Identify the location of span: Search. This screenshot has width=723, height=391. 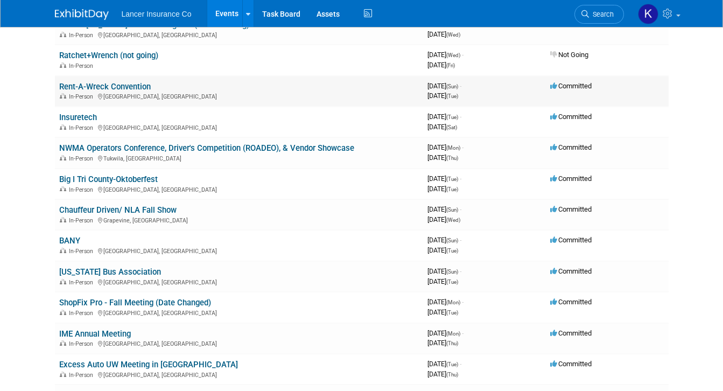
(601, 14).